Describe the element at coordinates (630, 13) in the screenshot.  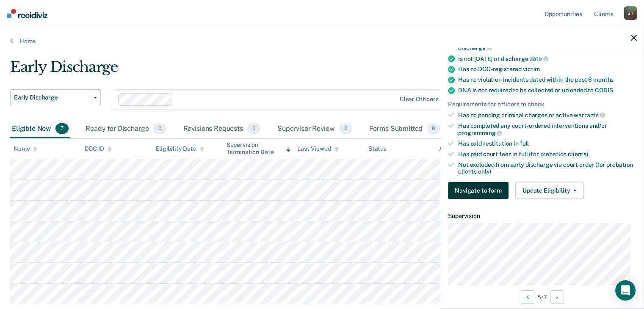
I see `div: S T` at that location.